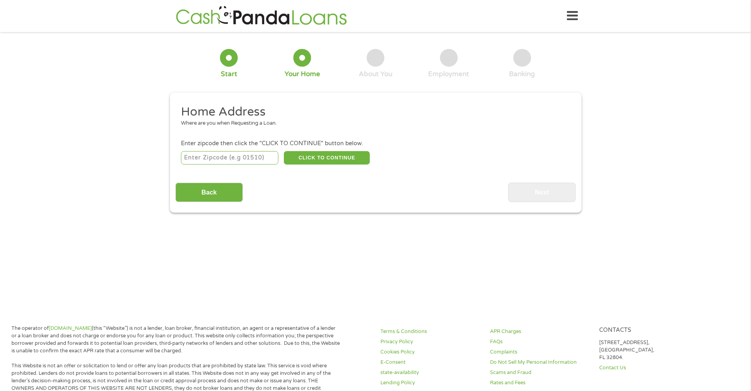  Describe the element at coordinates (327, 158) in the screenshot. I see `button: CLICK TO CONTINUE` at that location.